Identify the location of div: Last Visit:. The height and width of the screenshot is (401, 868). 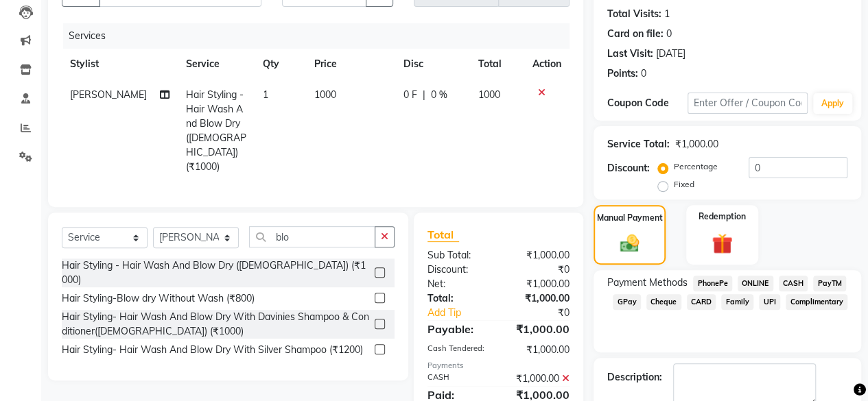
(629, 53).